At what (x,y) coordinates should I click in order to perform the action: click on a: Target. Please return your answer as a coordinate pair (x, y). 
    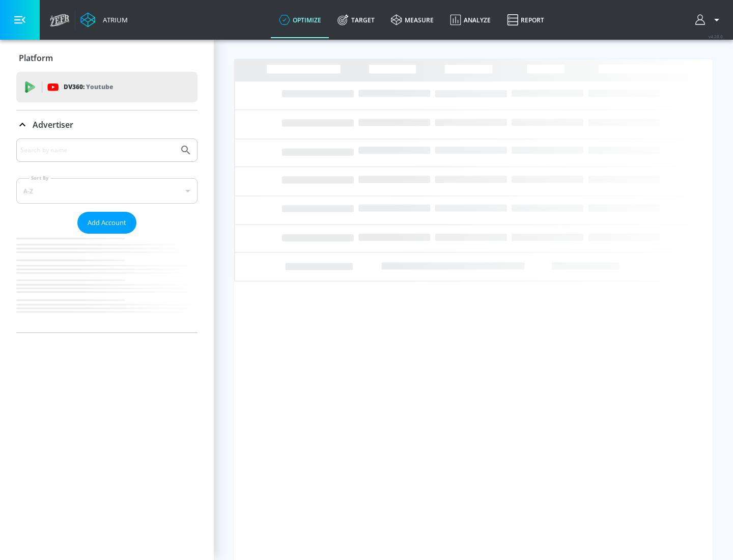
    Looking at the image, I should click on (356, 20).